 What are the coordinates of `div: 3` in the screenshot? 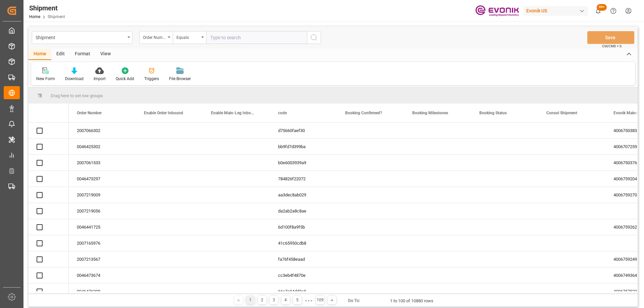 It's located at (274, 300).